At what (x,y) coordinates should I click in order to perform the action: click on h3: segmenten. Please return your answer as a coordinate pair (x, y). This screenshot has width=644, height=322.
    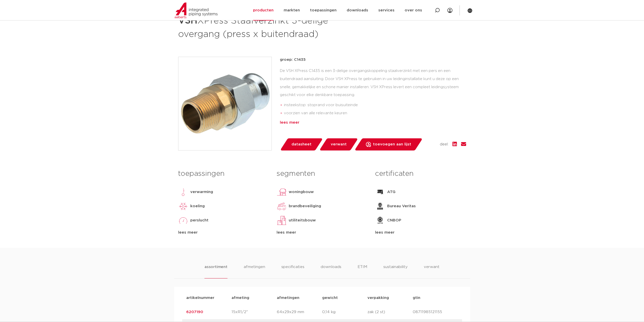
    Looking at the image, I should click on (322, 174).